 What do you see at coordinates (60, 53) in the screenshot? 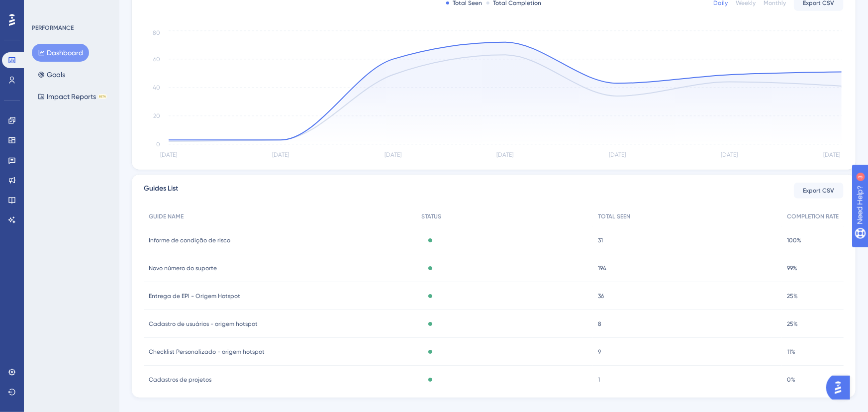
I see `button: Dashboard` at bounding box center [60, 53].